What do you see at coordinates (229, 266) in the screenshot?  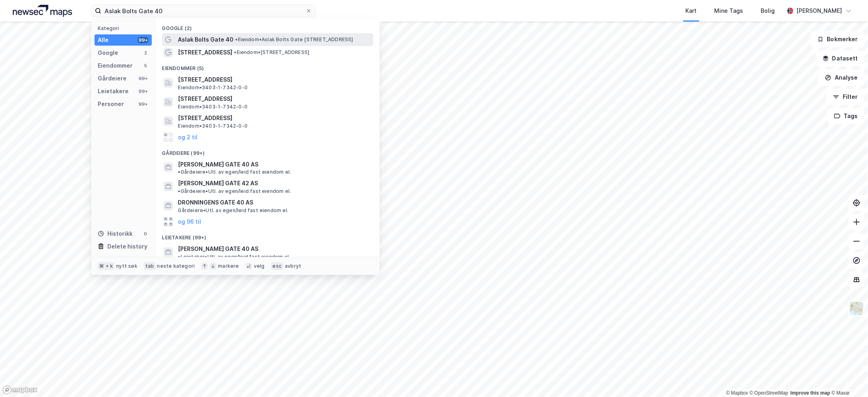 I see `div: markere` at bounding box center [229, 266].